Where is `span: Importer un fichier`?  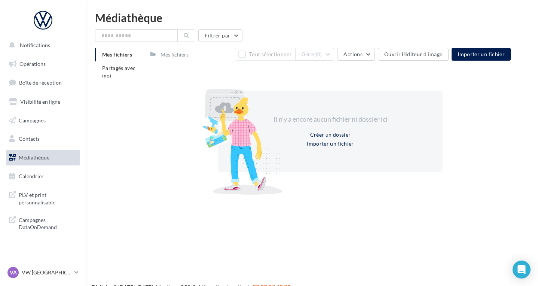
span: Importer un fichier is located at coordinates (481, 54).